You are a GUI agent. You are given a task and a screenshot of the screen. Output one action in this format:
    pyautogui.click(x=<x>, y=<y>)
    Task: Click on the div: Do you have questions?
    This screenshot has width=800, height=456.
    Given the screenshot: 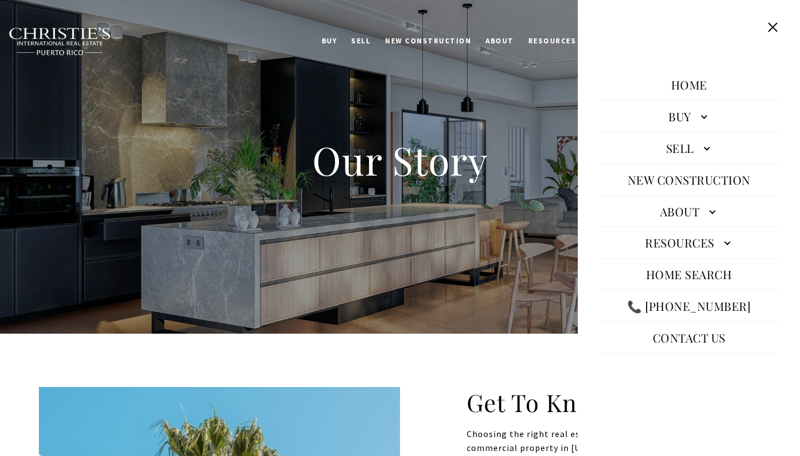 What is the action you would take?
    pyautogui.click(x=86, y=29)
    